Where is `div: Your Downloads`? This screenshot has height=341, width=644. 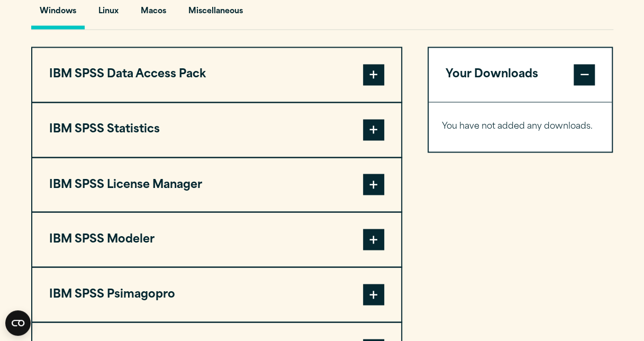
div: Your Downloads is located at coordinates (520, 126).